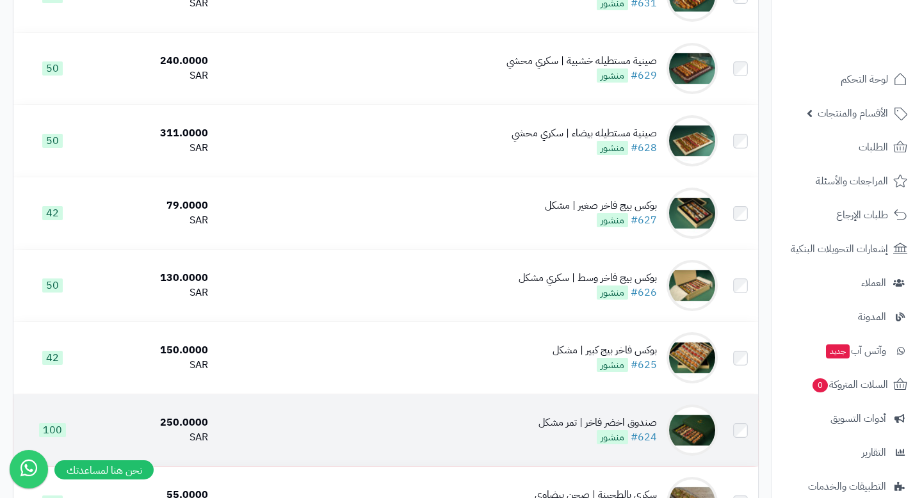  What do you see at coordinates (848, 453) in the screenshot?
I see `a: التقارير` at bounding box center [848, 453].